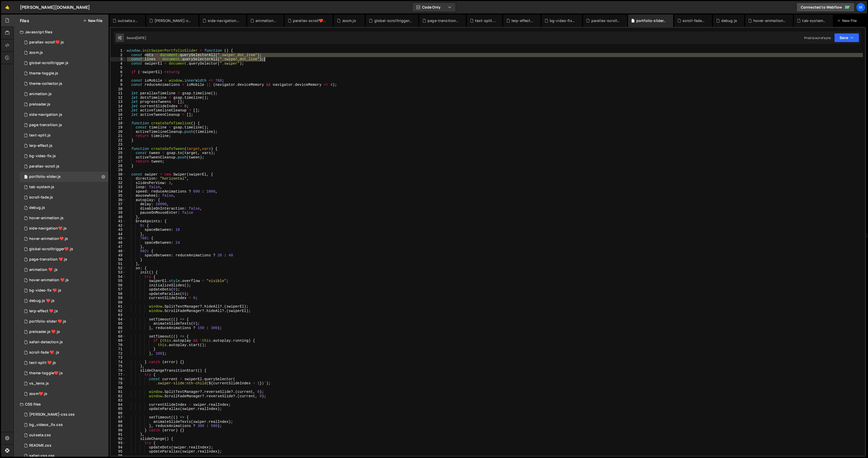  What do you see at coordinates (64, 166) in the screenshot?
I see `div: 14861/40257.js` at bounding box center [64, 166].